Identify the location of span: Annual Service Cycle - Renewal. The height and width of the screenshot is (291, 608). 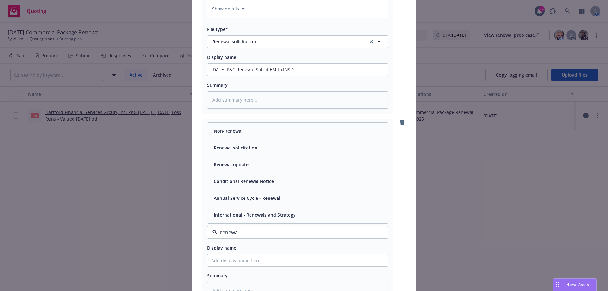
(247, 198).